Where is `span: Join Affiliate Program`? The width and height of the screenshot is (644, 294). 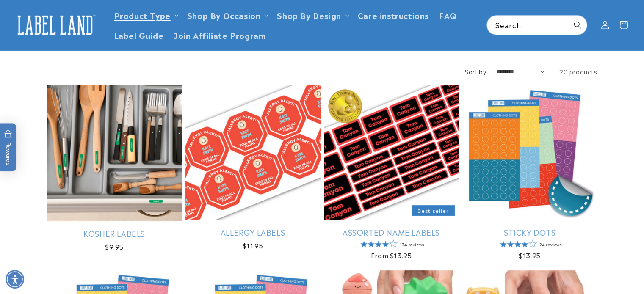 span: Join Affiliate Program is located at coordinates (220, 35).